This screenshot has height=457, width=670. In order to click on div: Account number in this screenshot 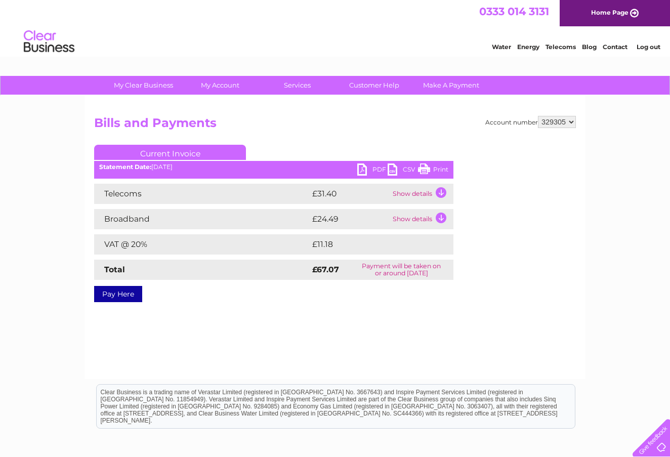, I will do `click(530, 122)`.